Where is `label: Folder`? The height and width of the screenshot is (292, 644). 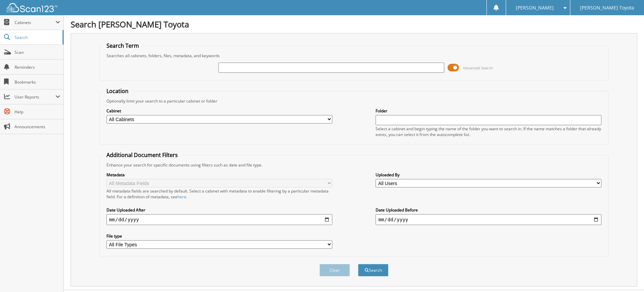
label: Folder is located at coordinates (489, 111).